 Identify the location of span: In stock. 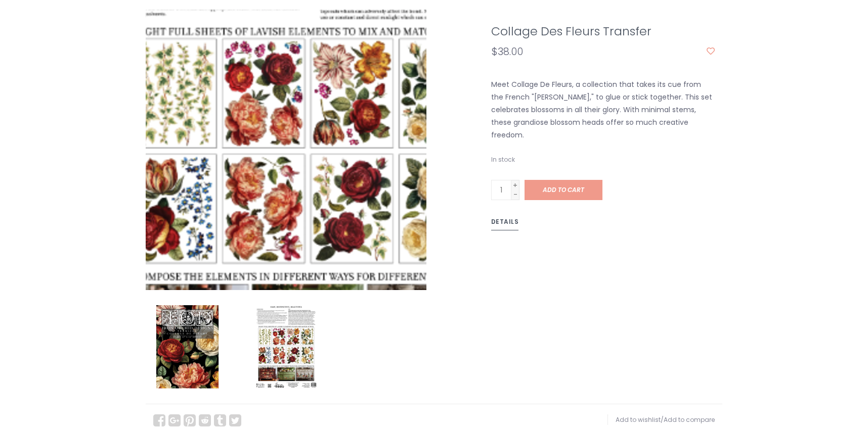
(503, 159).